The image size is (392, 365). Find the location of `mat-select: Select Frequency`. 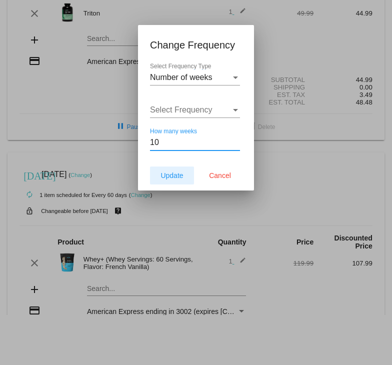

mat-select: Select Frequency is located at coordinates (195, 110).